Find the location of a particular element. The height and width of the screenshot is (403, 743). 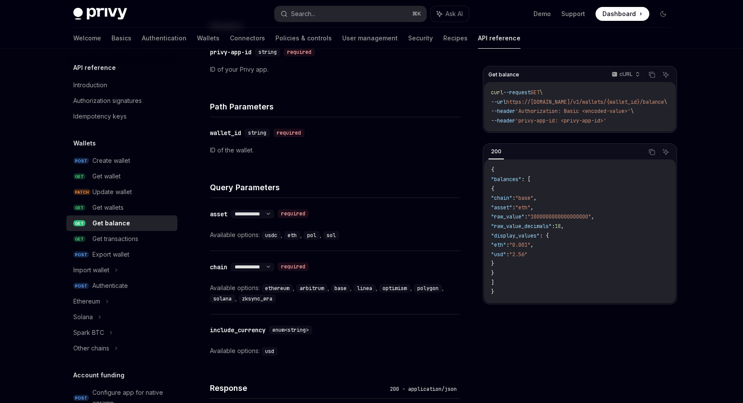

a: Demo is located at coordinates (542, 14).